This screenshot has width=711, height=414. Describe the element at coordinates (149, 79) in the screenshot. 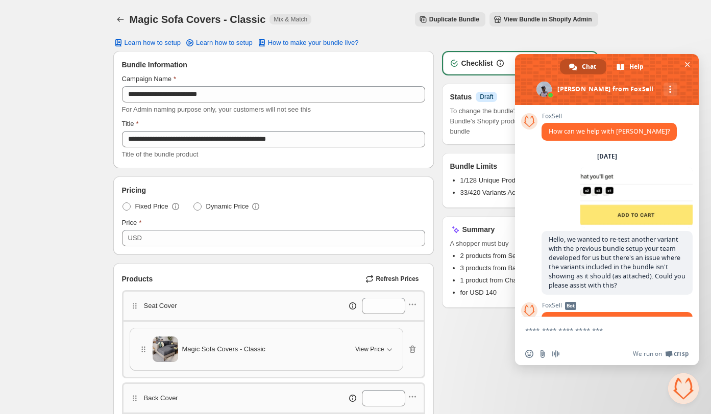

I see `label: Campaign Name` at that location.